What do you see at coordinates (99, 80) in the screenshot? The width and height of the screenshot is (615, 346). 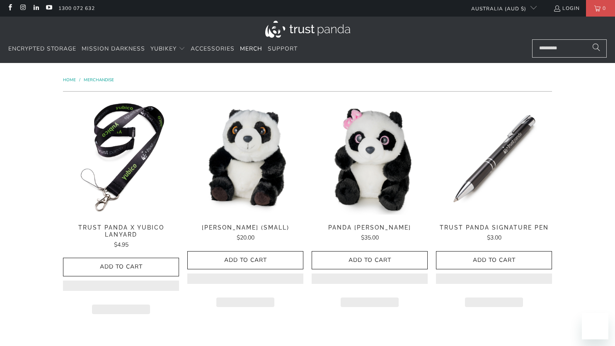 I see `span: Merchandise` at bounding box center [99, 80].